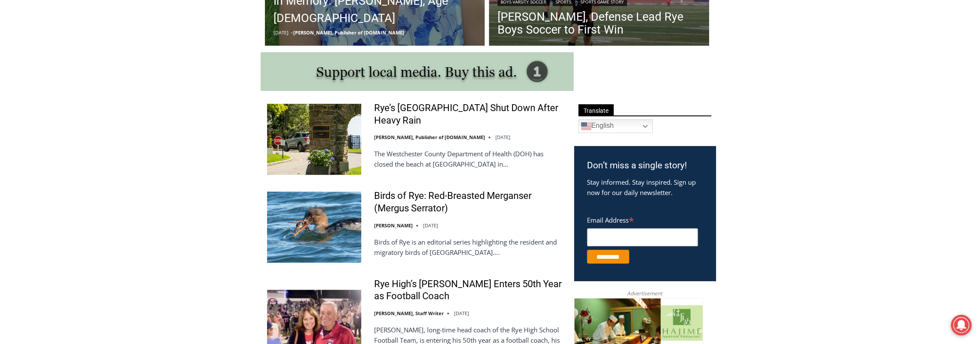 Image resolution: width=980 pixels, height=344 pixels. What do you see at coordinates (417, 71) in the screenshot?
I see `a: support local media, buy this ad` at bounding box center [417, 71].